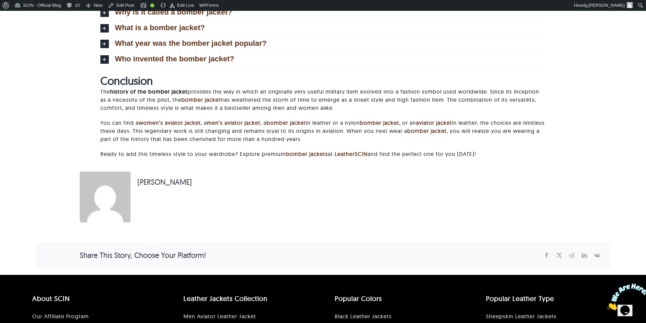 The height and width of the screenshot is (323, 646). I want to click on p: You can find a , a , a in leather or a nylon , or an in leather; the choices are limitless these ..., so click(323, 131).